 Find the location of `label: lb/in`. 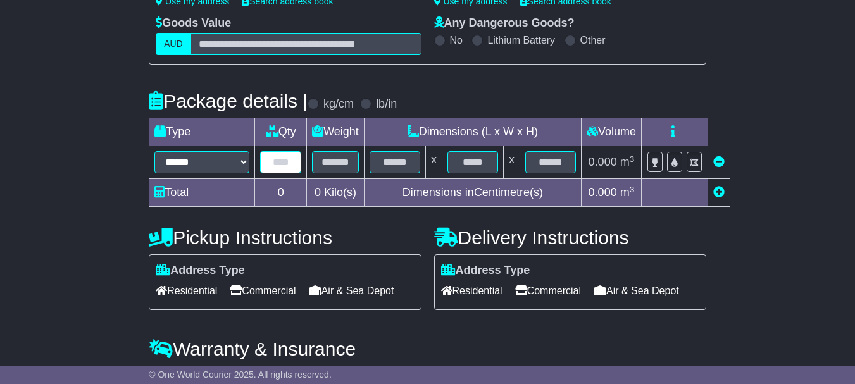

label: lb/in is located at coordinates (386, 104).